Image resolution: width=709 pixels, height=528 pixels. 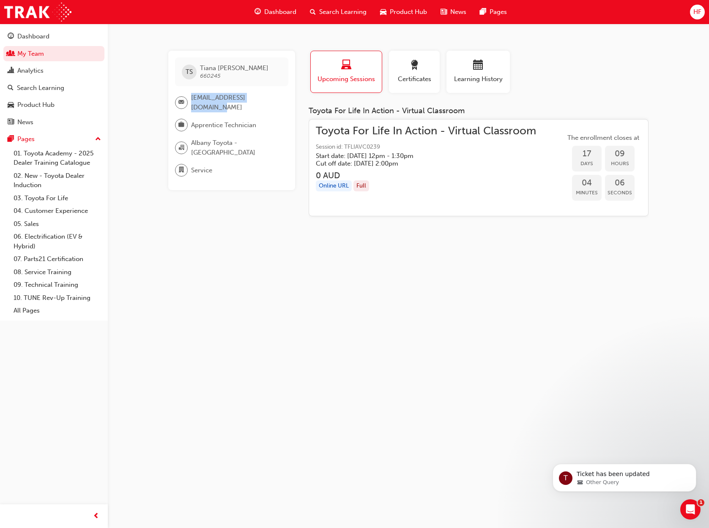 I want to click on span: award-icon, so click(x=414, y=65).